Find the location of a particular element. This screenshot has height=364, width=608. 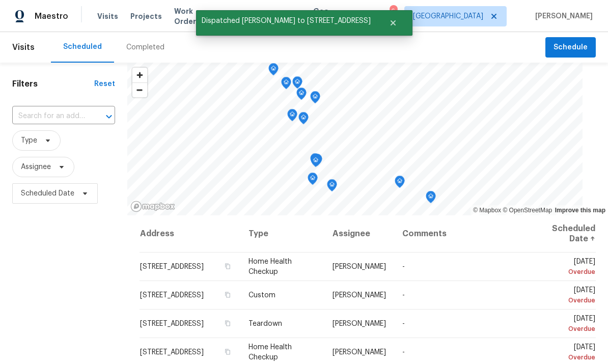

th: Scheduled Date ↑ is located at coordinates (563, 233).